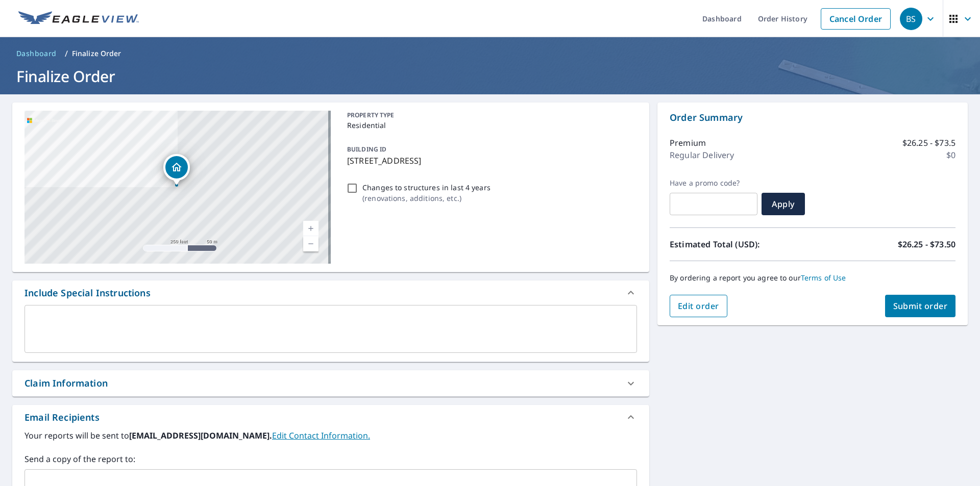 This screenshot has width=980, height=486. What do you see at coordinates (490, 54) in the screenshot?
I see `nav: breadcrumb` at bounding box center [490, 54].